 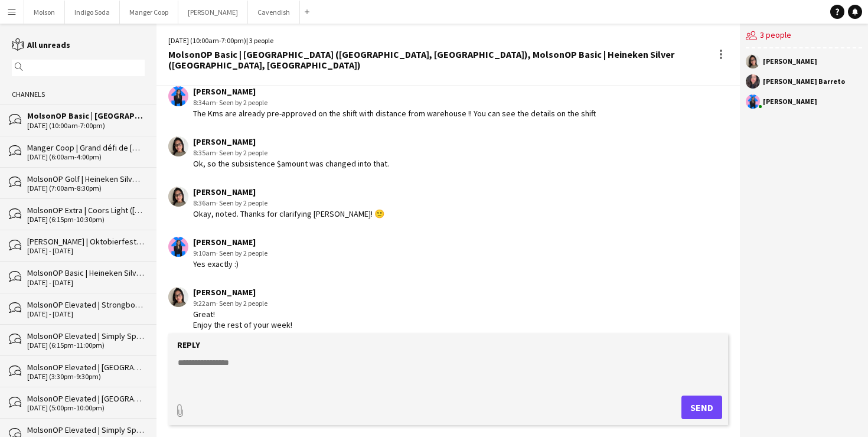 I want to click on div: 8:34am, so click(x=394, y=103).